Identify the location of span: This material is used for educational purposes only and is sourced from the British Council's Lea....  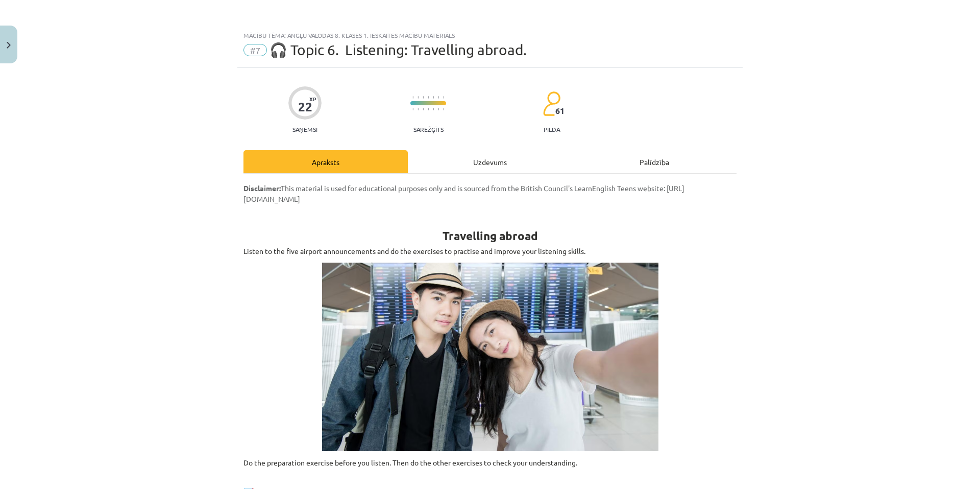
(464, 193).